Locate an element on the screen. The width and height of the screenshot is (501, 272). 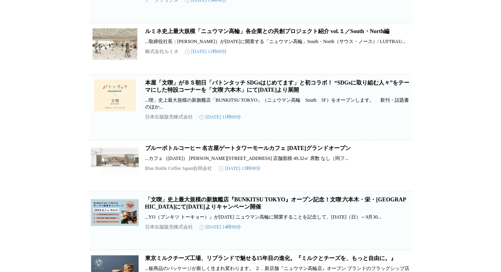
a: 東京ミルクチーズ工場、リブランドで魅せる15年目の進化。『ミルクとチーズを、もっと自由に。』 is located at coordinates (270, 258).